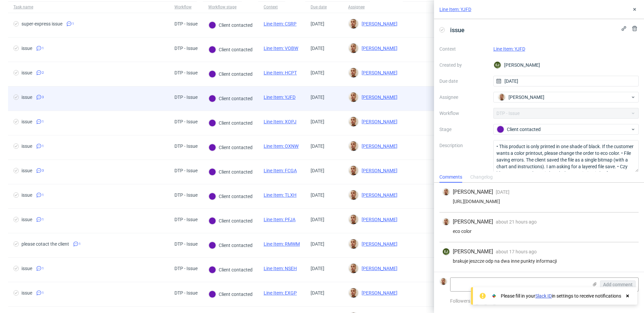 Image resolution: width=644 pixels, height=313 pixels. I want to click on div: Please fill in your in settings to receive notifications, so click(561, 296).